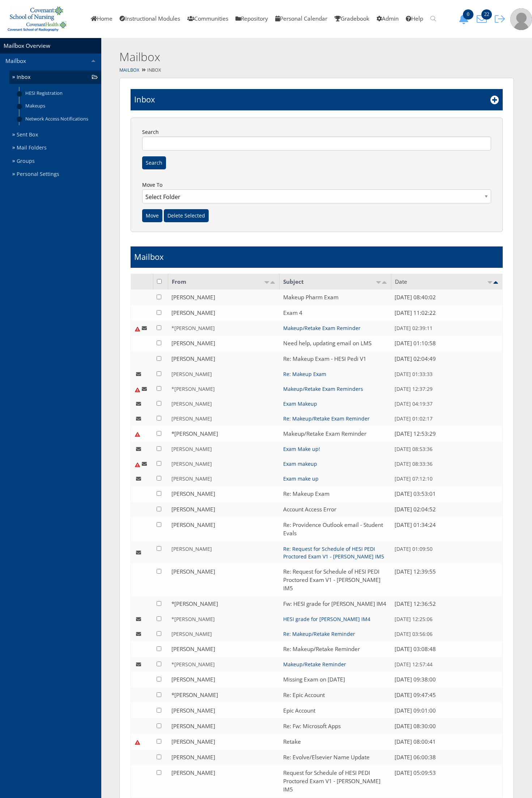  I want to click on td: Subject, so click(335, 282).